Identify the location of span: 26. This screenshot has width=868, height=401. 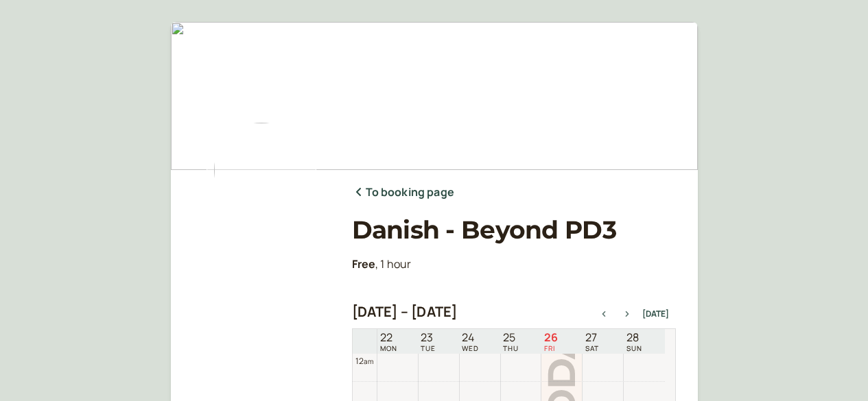
(551, 337).